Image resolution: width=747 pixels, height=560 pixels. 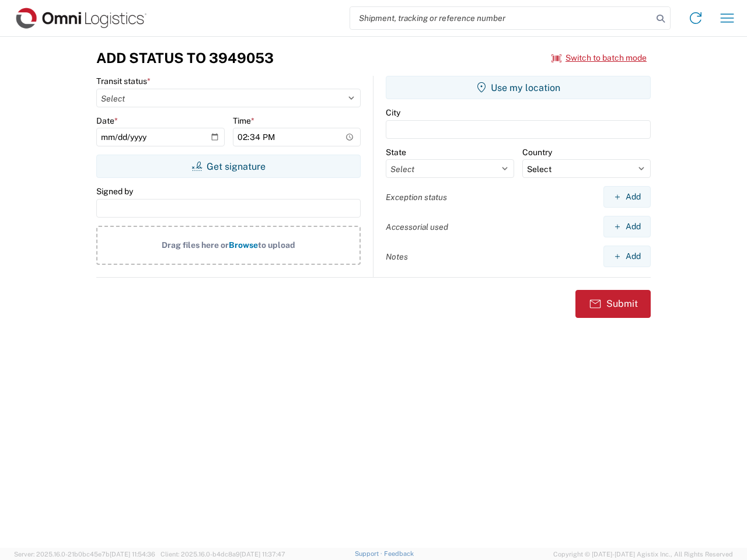 I want to click on label: Notes, so click(x=397, y=257).